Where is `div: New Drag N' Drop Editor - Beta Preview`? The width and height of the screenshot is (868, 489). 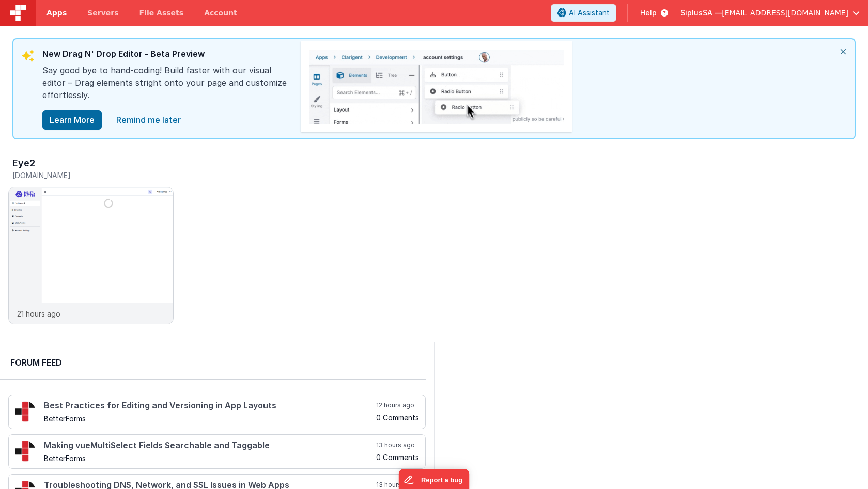 div: New Drag N' Drop Editor - Beta Preview is located at coordinates (167, 55).